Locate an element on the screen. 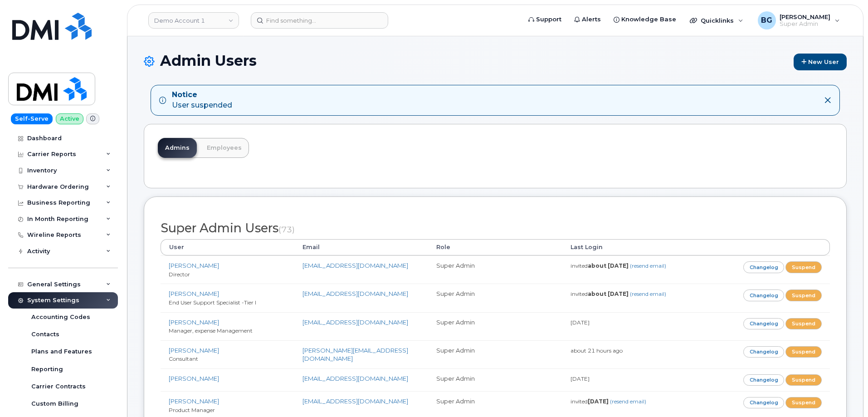 The image size is (868, 417). th: Email is located at coordinates (361, 247).